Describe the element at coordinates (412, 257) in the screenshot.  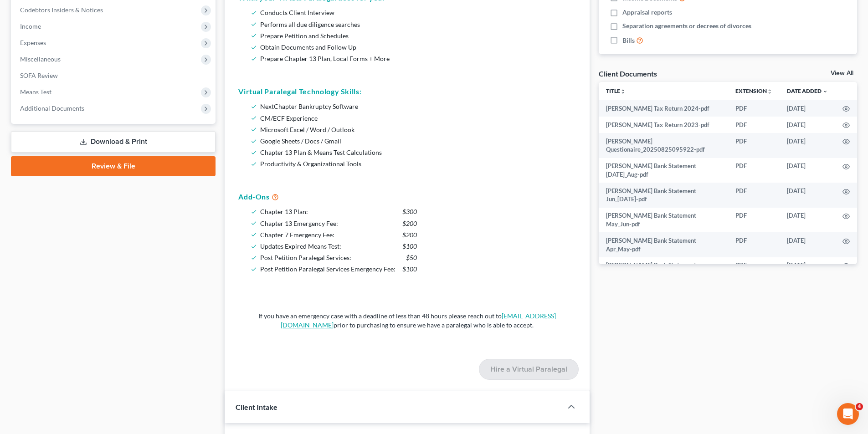
I see `span: $50` at that location.